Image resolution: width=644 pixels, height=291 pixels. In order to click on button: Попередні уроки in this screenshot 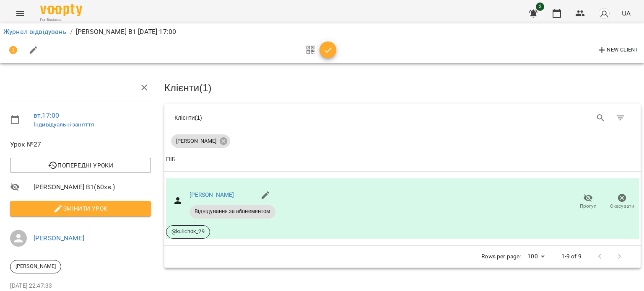, I will do `click(81, 165)`.